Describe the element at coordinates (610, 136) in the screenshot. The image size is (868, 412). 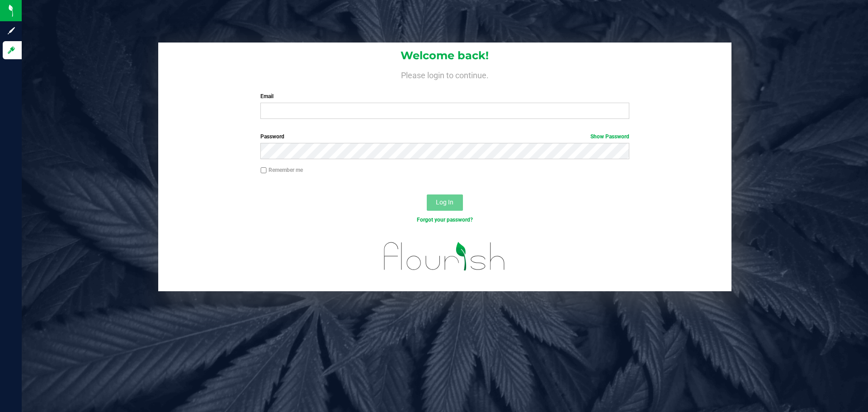
I see `a: Show Password` at that location.